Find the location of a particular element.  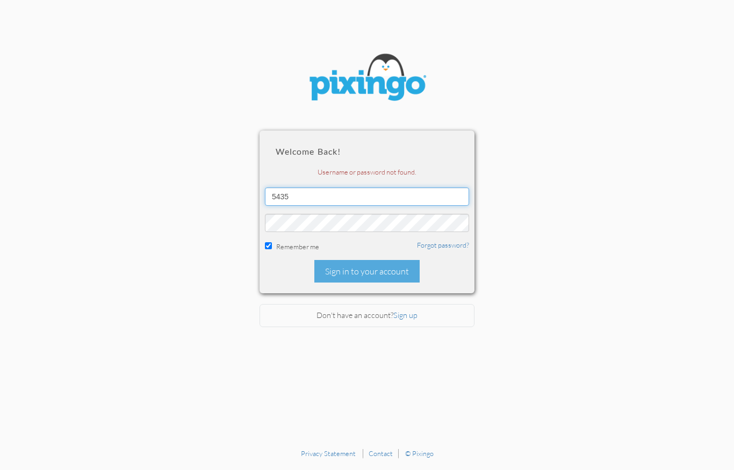

a: Contact is located at coordinates (380, 454).